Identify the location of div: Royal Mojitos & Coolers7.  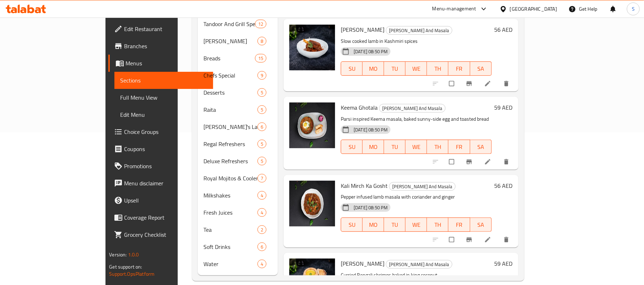
(238, 178).